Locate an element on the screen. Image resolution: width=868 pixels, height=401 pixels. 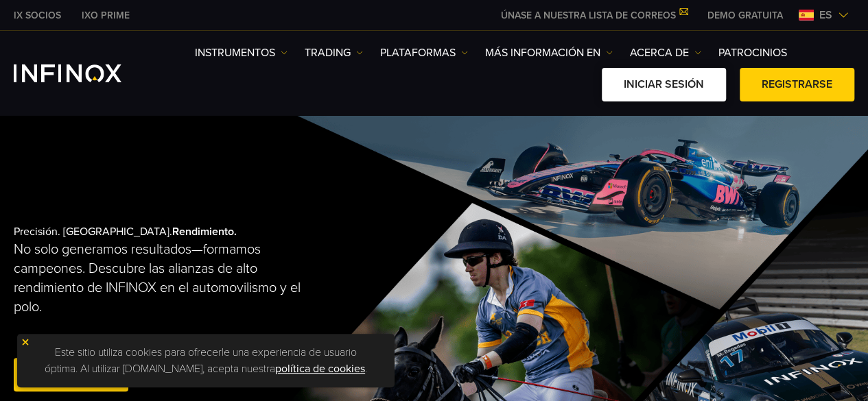
a: Instrumentos is located at coordinates (241, 53).